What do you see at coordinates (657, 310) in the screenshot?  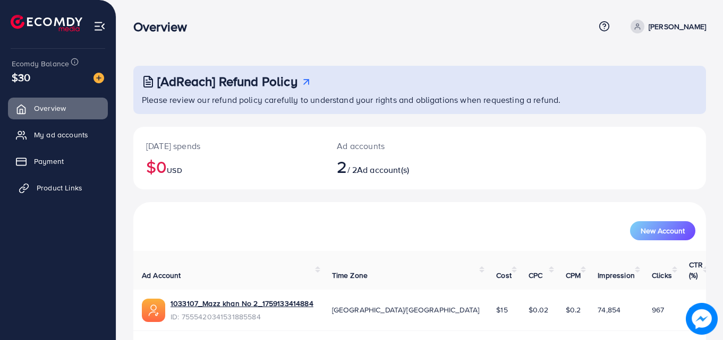 I see `span: 967` at bounding box center [657, 310].